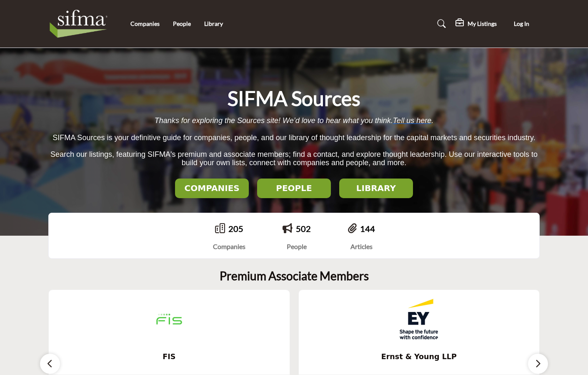 This screenshot has height=375, width=588. What do you see at coordinates (169, 357) in the screenshot?
I see `a: FIS` at bounding box center [169, 357].